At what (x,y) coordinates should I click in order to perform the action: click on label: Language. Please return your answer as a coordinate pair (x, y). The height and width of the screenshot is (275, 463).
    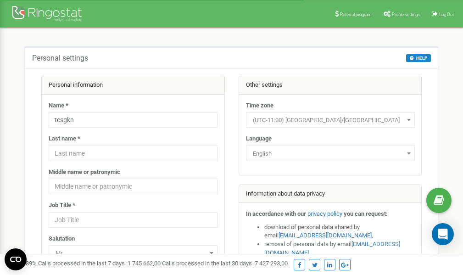
    Looking at the image, I should click on (259, 139).